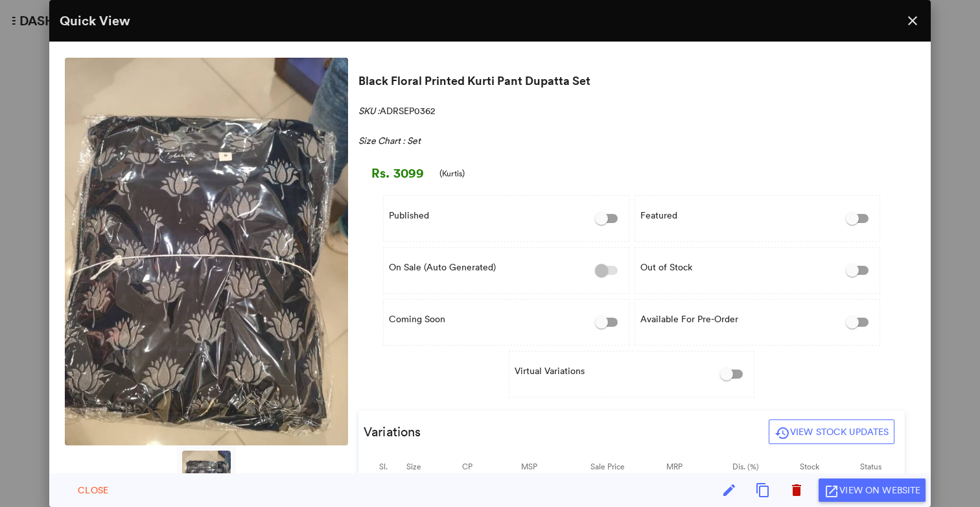 This screenshot has height=507, width=980. I want to click on button: Duplicate the product and Start editing, so click(763, 490).